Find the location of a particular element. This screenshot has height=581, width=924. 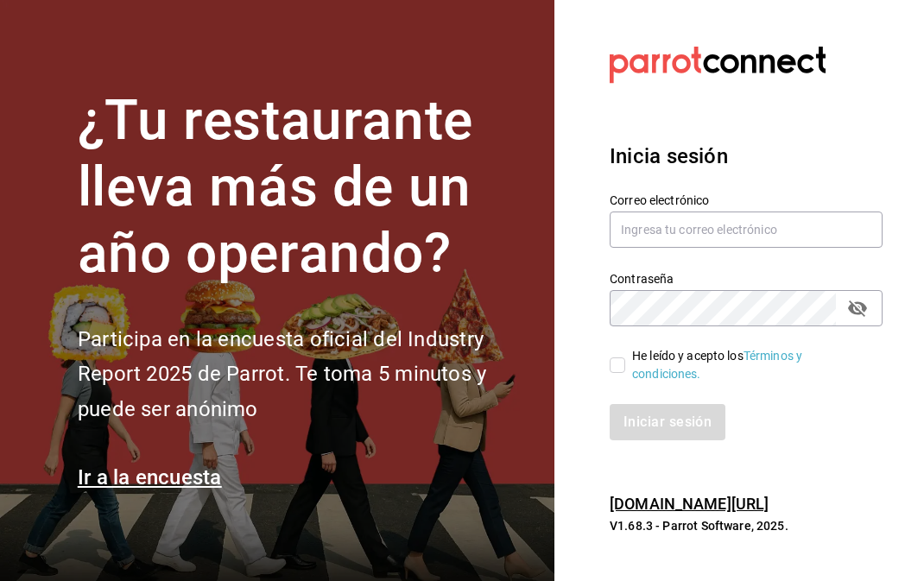

p: V1.68.3 - Parrot Software, 2025. is located at coordinates (746, 526).